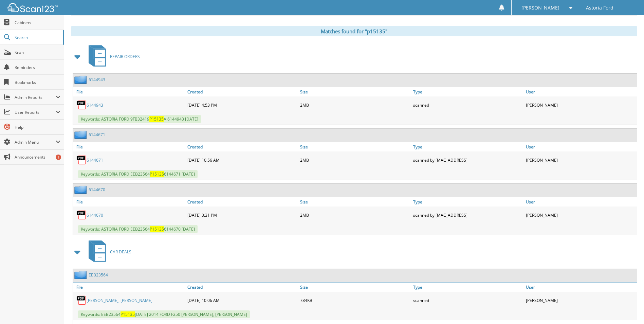  Describe the element at coordinates (121, 252) in the screenshot. I see `span: CAR DEALS` at that location.